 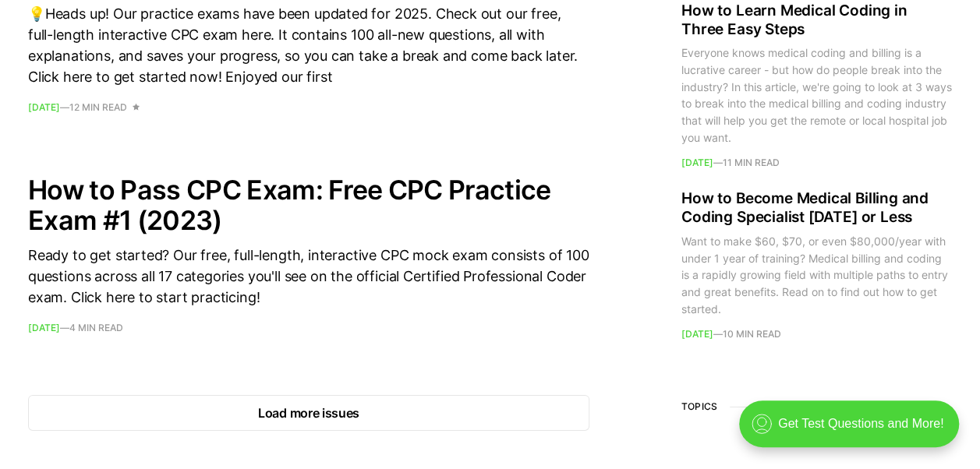 What do you see at coordinates (308, 205) in the screenshot?
I see `h2: How to Pass CPC Exam: Free CPC Practice Exam #1 (2023)` at bounding box center [308, 205].